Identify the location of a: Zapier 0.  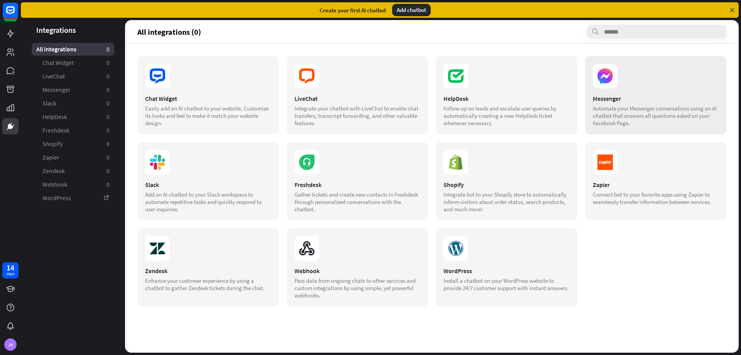
(73, 157).